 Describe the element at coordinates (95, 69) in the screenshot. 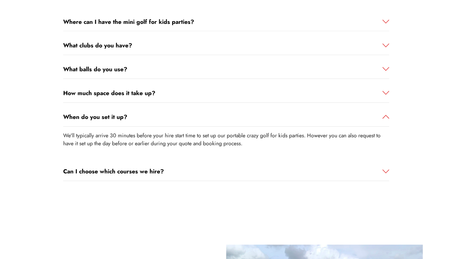

I see `strong: What balls do you use?` at that location.